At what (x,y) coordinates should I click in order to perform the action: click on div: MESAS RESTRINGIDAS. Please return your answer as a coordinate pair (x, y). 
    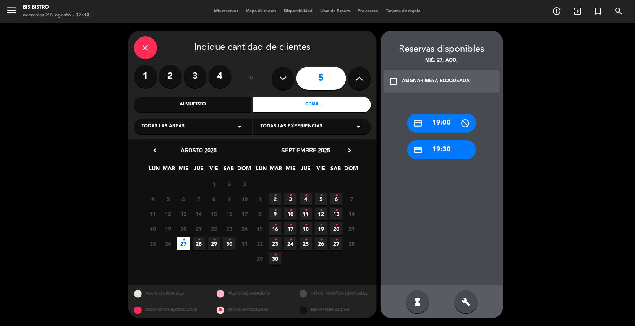
    Looking at the image, I should click on (252, 293).